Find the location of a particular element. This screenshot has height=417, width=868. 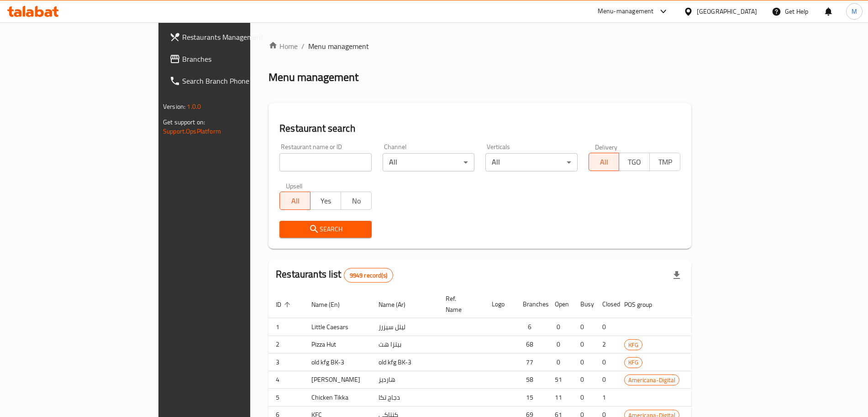

h2: Menu management is located at coordinates (313, 77).